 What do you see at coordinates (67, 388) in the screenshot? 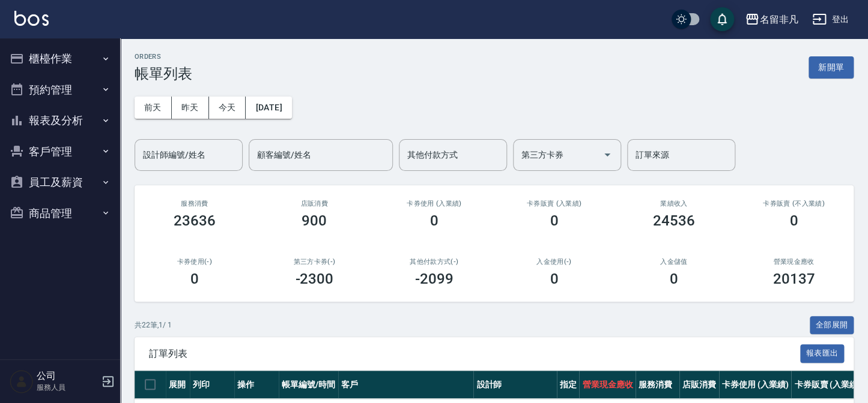
I see `p: 服務人員` at bounding box center [67, 388].